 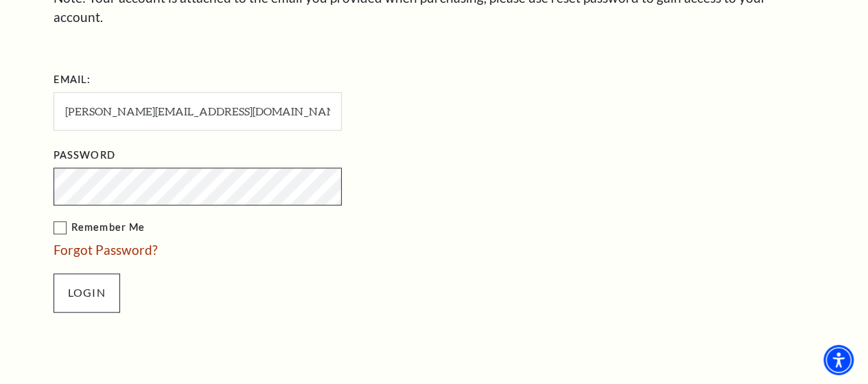 What do you see at coordinates (72, 79) in the screenshot?
I see `label: Email:` at bounding box center [72, 79].